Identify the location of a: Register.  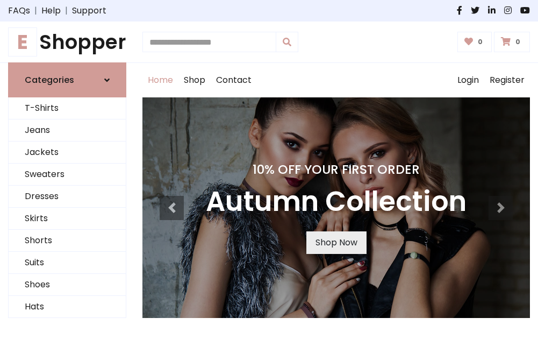
(507, 80).